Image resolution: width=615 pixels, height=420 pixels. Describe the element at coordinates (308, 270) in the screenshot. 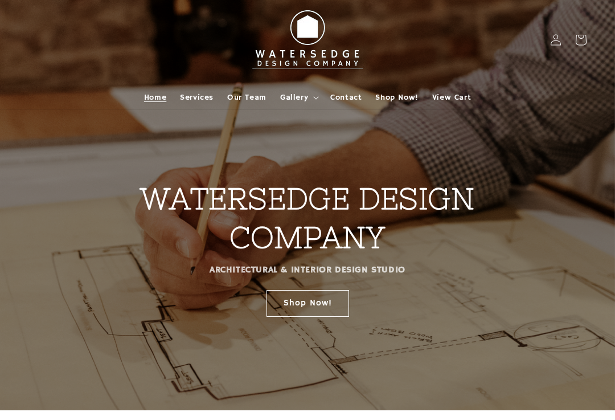

I see `strong: ARCHITECTURAL & INTERIOR DESIGN STUDIO` at that location.